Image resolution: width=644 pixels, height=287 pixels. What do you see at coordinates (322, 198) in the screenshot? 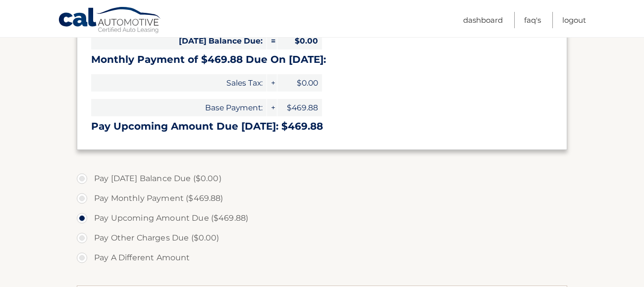
I see `label: Pay Monthly Payment ($469.88)` at bounding box center [322, 198].